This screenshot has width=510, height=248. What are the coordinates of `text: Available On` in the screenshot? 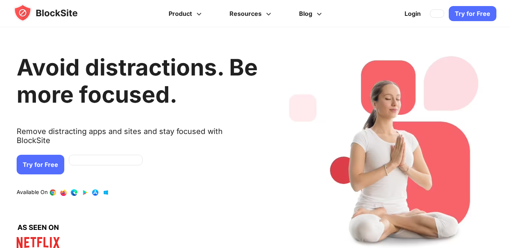 It's located at (32, 193).